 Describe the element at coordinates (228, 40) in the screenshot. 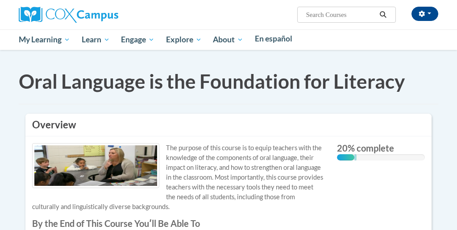

I see `span: About` at that location.